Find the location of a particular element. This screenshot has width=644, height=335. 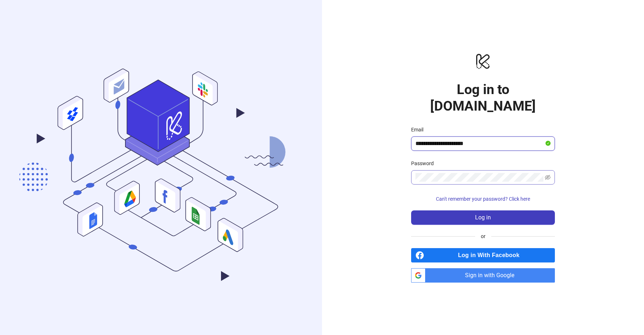

span: Can't remember your password? Click here is located at coordinates (483, 199).